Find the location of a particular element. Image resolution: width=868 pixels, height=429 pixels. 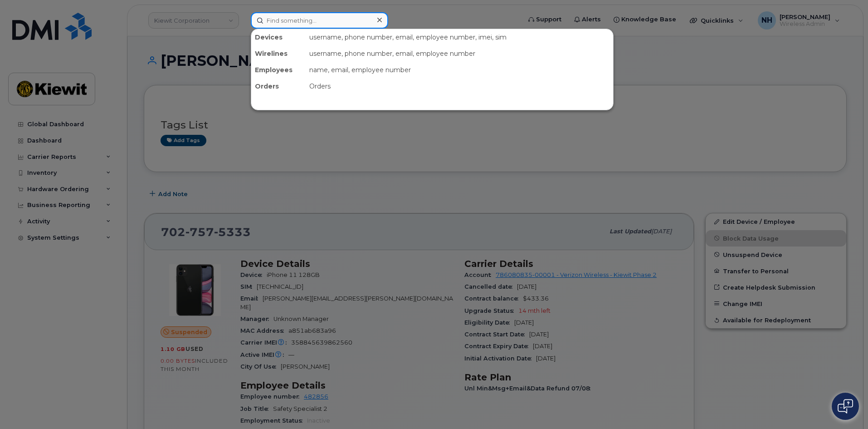

div: username, phone number, email, employee number is located at coordinates (459, 53).